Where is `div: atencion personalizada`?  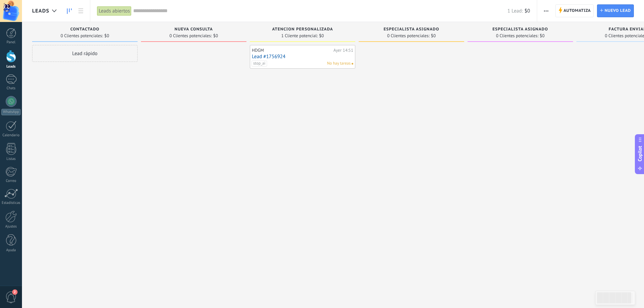 div: atencion personalizada is located at coordinates (303, 30).